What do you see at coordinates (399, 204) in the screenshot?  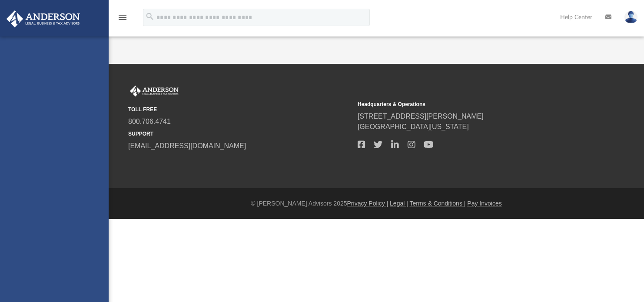 I see `a: Legal |` at bounding box center [399, 204].